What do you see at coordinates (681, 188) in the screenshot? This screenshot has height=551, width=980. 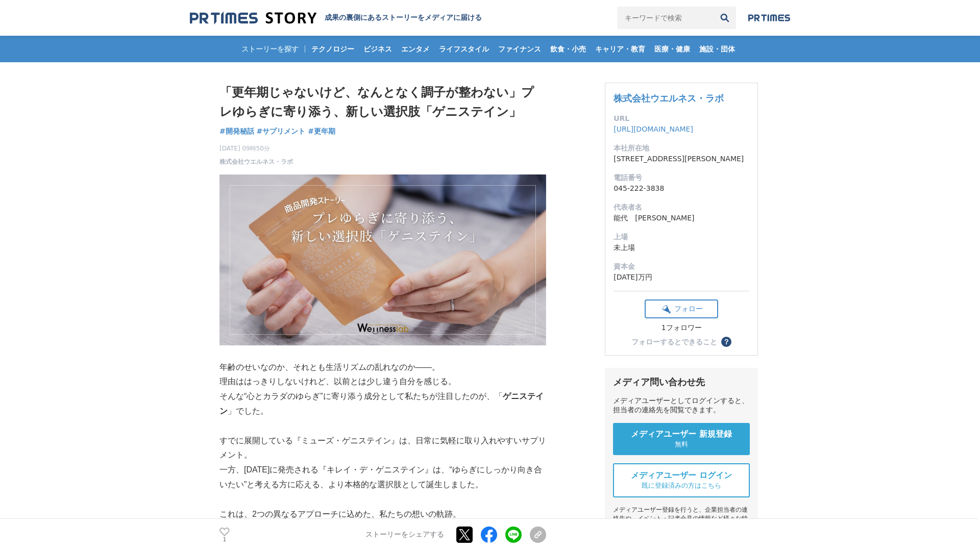 I see `dd: 045-222-3838` at bounding box center [681, 188].